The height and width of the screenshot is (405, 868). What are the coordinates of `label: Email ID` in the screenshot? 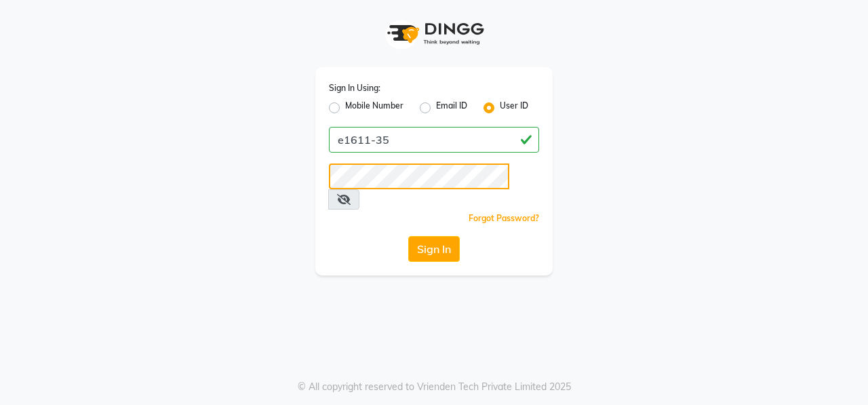 It's located at (451, 108).